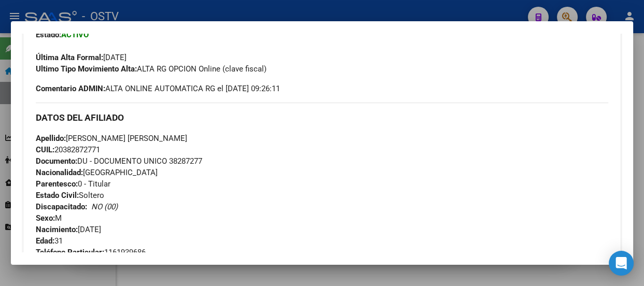  What do you see at coordinates (70, 253) in the screenshot?
I see `strong: Teléfono Particular:` at bounding box center [70, 253].